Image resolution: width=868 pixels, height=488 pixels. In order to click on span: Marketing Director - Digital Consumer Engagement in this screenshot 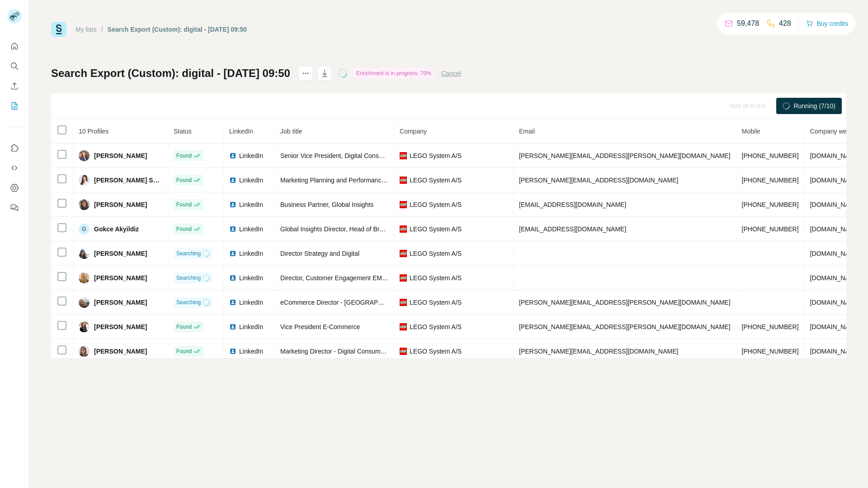, I will do `click(351, 351)`.